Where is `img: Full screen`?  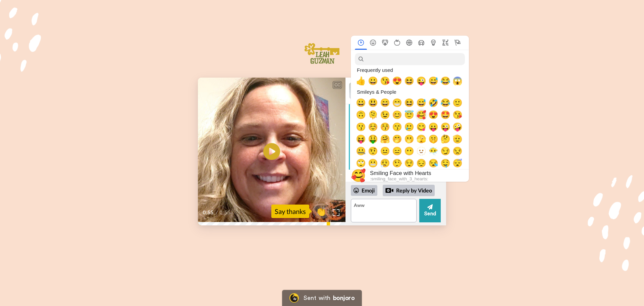
img: Full screen is located at coordinates (336, 212).